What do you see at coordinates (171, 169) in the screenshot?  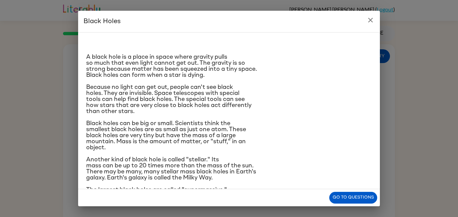 I see `span: Another kind of black hole is called "stellar." Its mass can be up to 20 times more than the mass...` at bounding box center [171, 169].